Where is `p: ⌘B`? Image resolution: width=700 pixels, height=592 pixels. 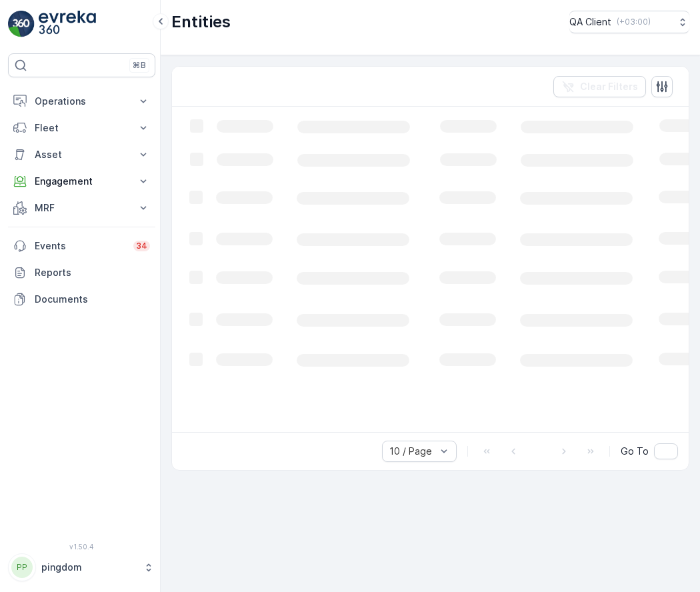
p: ⌘B is located at coordinates (139, 65).